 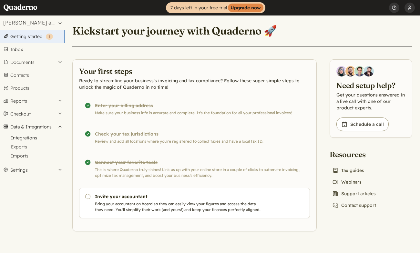 I want to click on a: 7 days left in your free trialUpgrade now, so click(x=216, y=8).